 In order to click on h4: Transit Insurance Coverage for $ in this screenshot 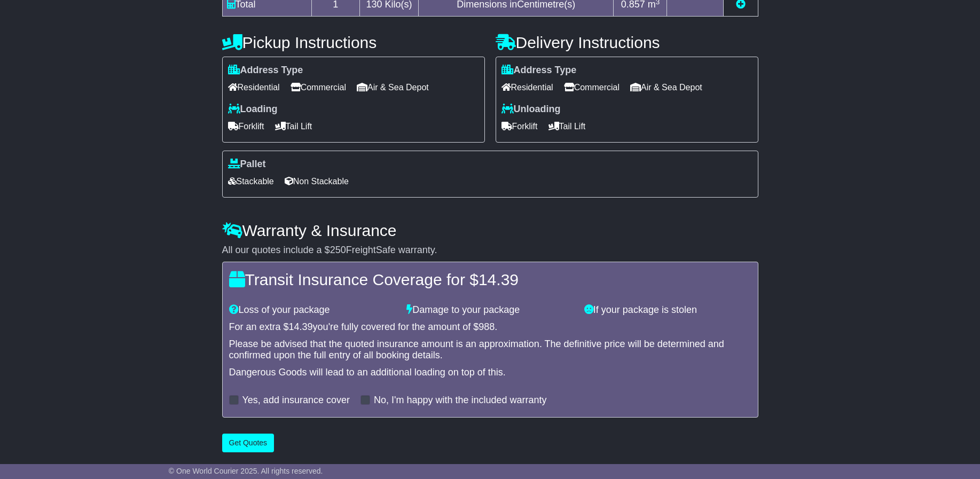, I will do `click(490, 279)`.